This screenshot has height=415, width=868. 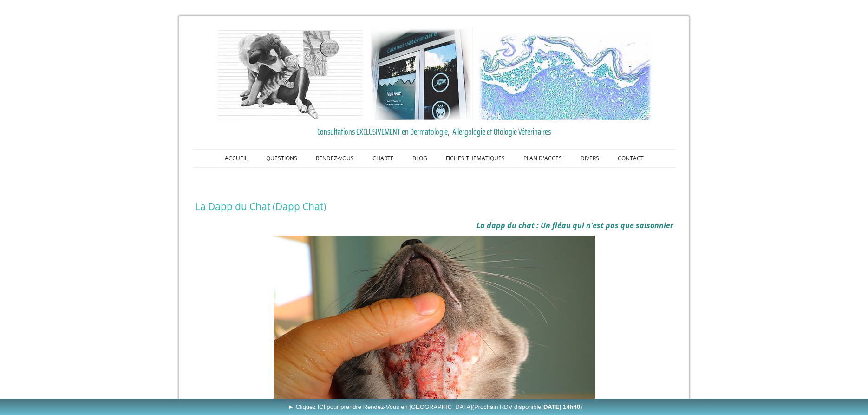 I want to click on h1: La Dapp du Chat (Dapp Chat), so click(x=434, y=206).